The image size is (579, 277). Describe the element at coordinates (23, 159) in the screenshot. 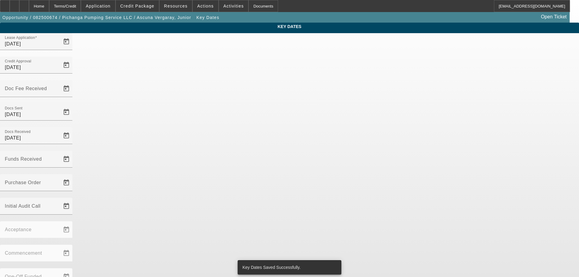

I see `mat-label: Funds Received` at that location.